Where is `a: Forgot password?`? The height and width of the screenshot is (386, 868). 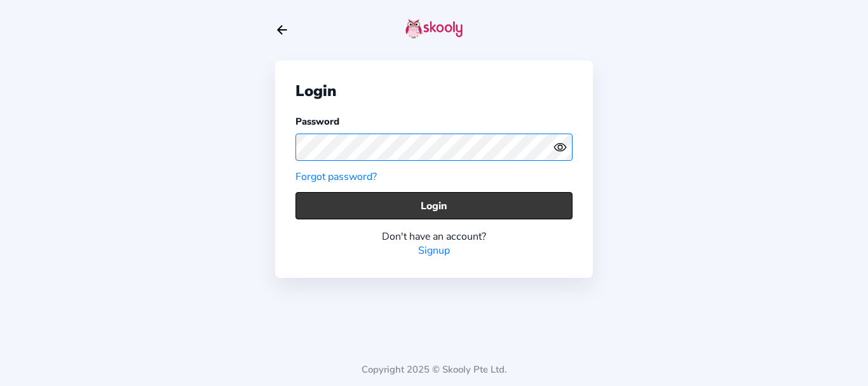
a: Forgot password? is located at coordinates (336, 177).